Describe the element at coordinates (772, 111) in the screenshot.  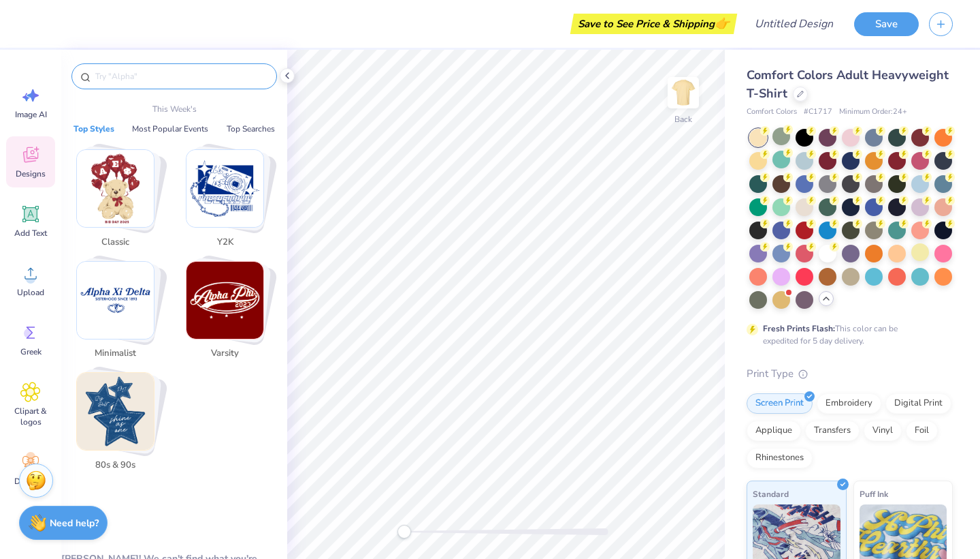
I see `span: Comfort Colors` at that location.